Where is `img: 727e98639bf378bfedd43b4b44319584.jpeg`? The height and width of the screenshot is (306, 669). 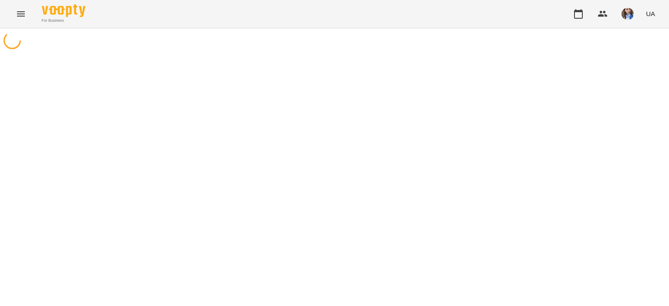 img: 727e98639bf378bfedd43b4b44319584.jpeg is located at coordinates (628, 14).